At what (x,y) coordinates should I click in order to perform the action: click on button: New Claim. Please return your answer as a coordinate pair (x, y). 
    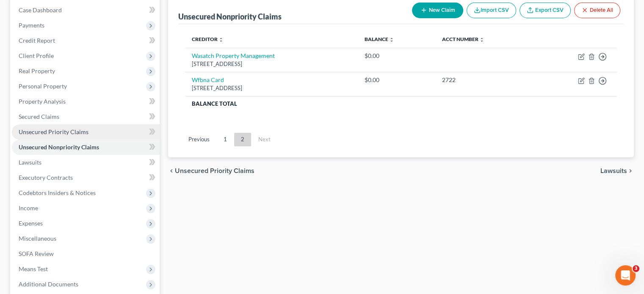
    Looking at the image, I should click on (437, 10).